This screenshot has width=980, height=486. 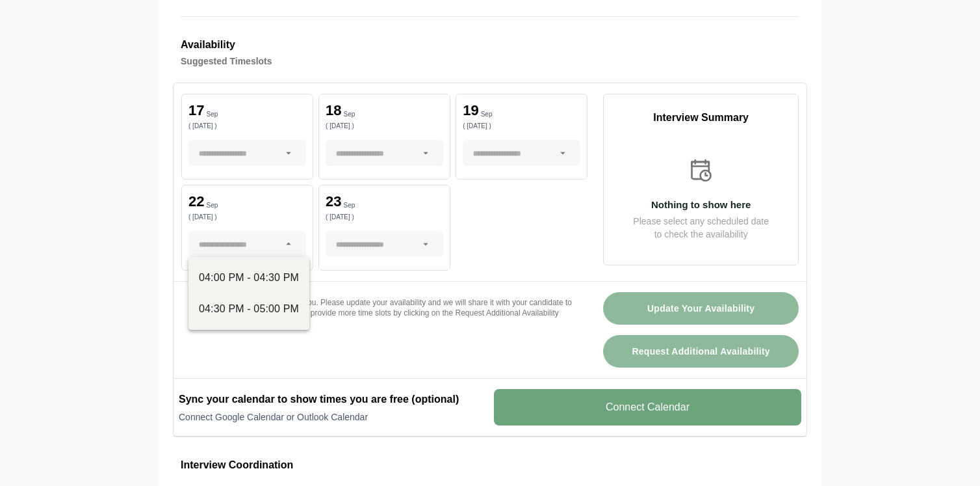 What do you see at coordinates (700, 117) in the screenshot?
I see `p: Interview Summary` at bounding box center [700, 117].